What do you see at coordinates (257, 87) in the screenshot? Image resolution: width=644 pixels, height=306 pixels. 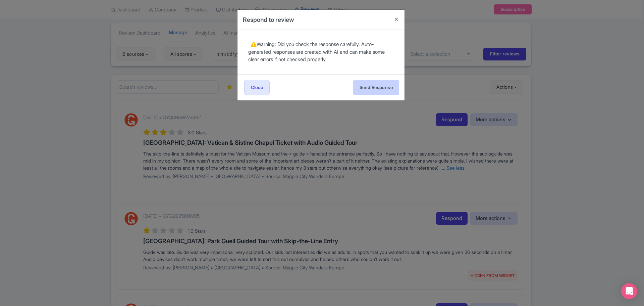 I see `a: Close` at bounding box center [257, 87].